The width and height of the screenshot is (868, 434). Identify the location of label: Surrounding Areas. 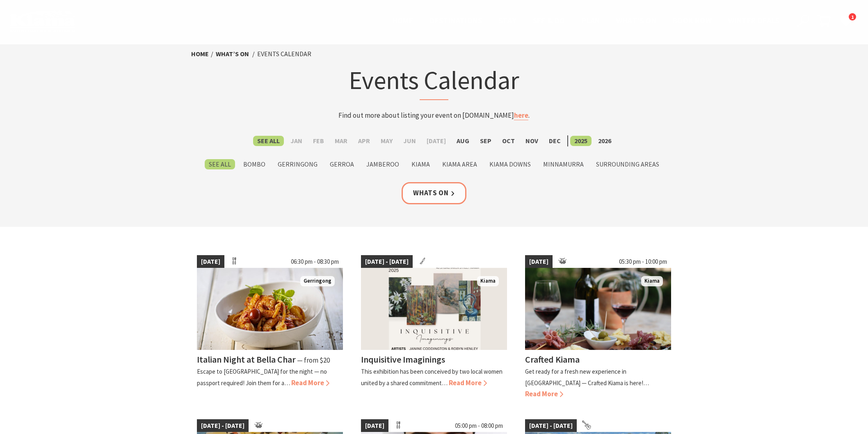
(627, 164).